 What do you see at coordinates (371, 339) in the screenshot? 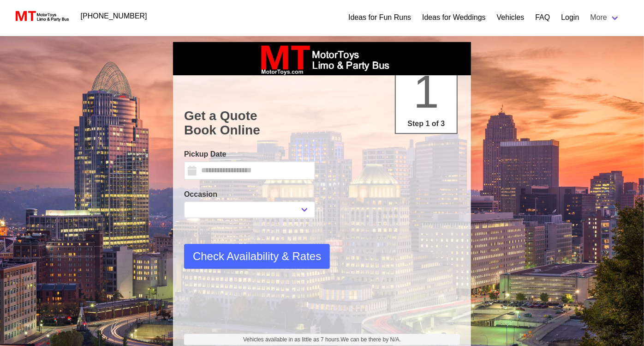
I see `span: We can be there by N/A.` at bounding box center [371, 339].